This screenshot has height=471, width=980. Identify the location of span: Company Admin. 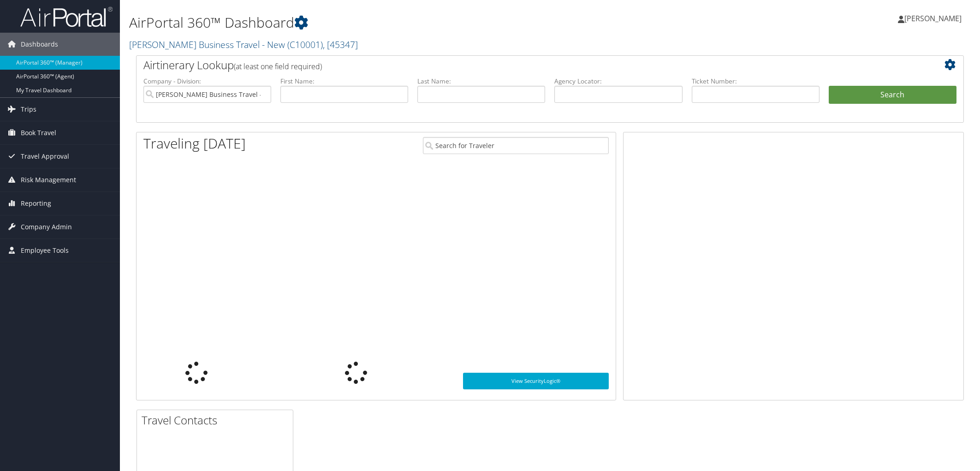
(46, 227).